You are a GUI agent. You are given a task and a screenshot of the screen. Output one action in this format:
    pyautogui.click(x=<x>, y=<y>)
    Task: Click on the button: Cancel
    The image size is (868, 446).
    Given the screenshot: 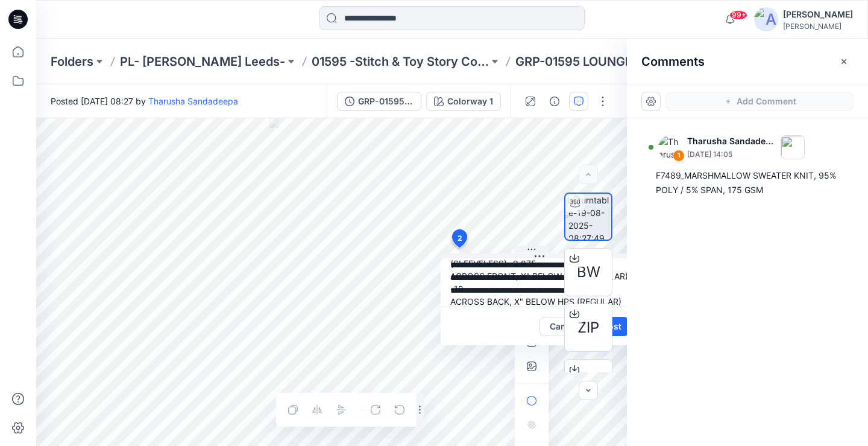 What is the action you would take?
    pyautogui.click(x=564, y=326)
    